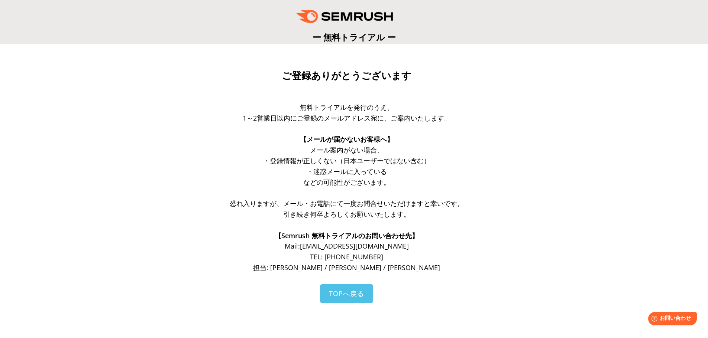 The image size is (708, 338). I want to click on span: ー 無料トライアル ー, so click(354, 37).